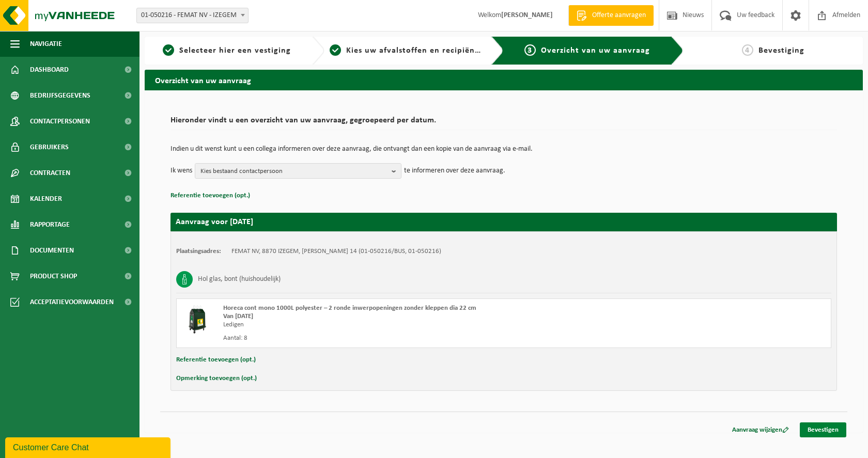 This screenshot has height=458, width=868. I want to click on a: Bevestigen, so click(823, 430).